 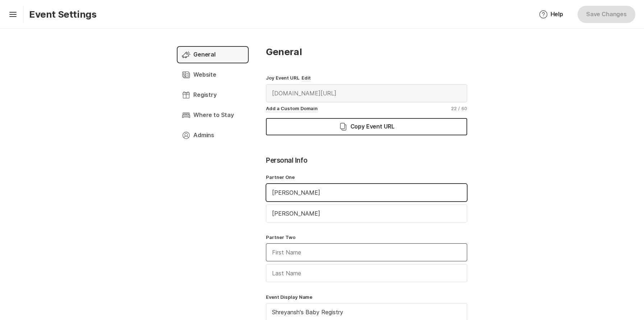 I want to click on button: Copy Event URL, so click(x=366, y=127).